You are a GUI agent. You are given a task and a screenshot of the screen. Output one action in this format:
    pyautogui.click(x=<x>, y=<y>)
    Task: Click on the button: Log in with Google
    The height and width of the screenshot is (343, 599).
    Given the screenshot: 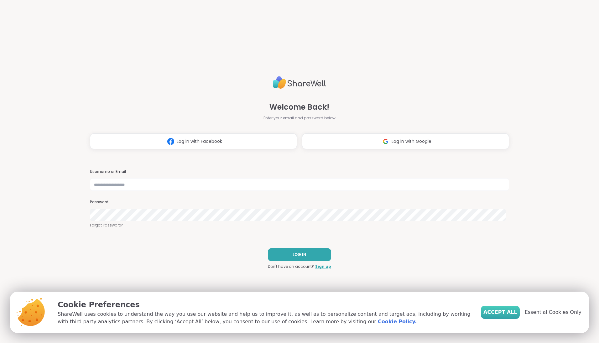 What is the action you would take?
    pyautogui.click(x=405, y=141)
    